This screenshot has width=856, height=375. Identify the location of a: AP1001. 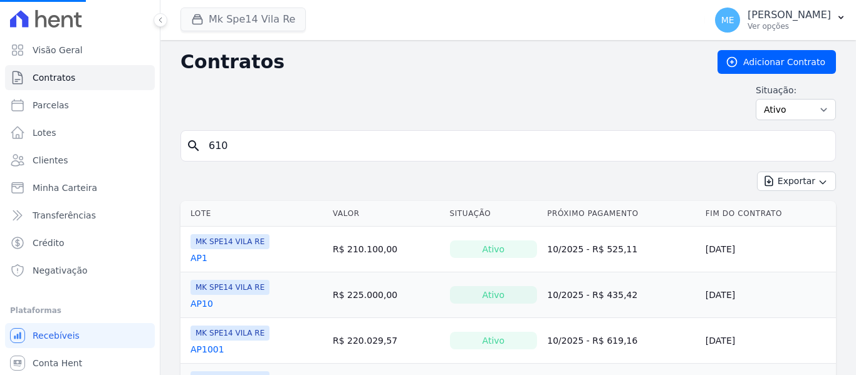
(207, 350).